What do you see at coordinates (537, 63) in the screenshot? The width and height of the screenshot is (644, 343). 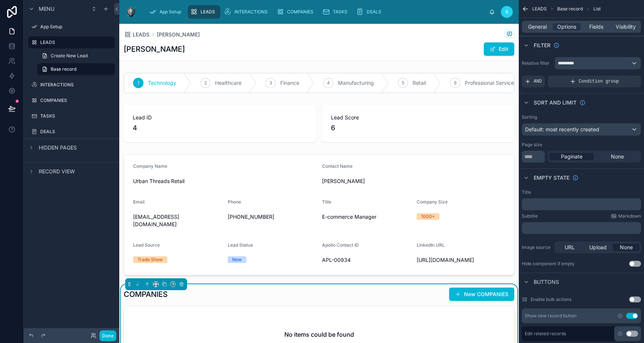 I see `label: Relative filter` at bounding box center [537, 63].